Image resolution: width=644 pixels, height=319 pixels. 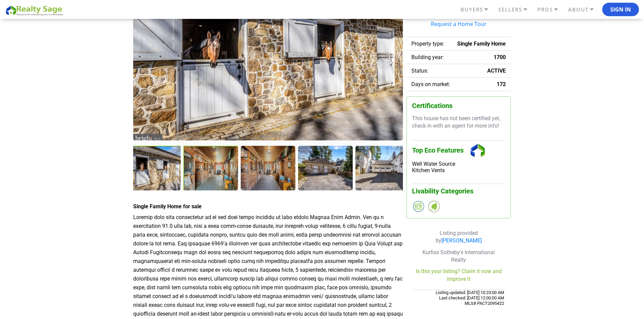 What do you see at coordinates (458, 275) in the screenshot?
I see `a: Is this your listing? Claim it now and improve it` at bounding box center [458, 275].